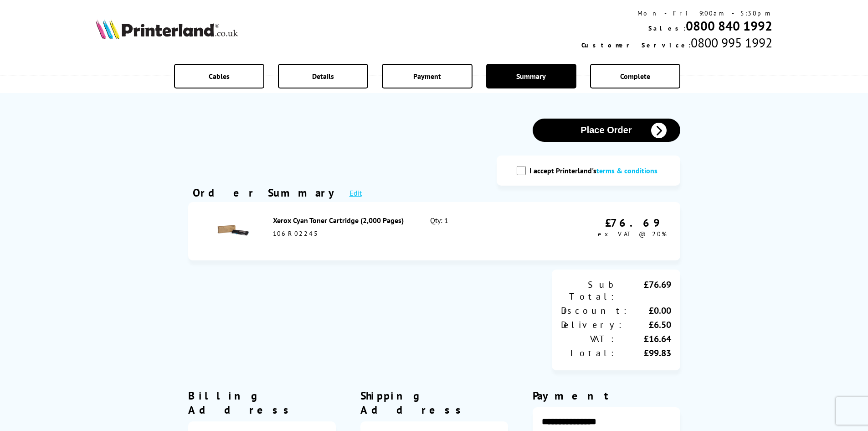 Image resolution: width=868 pixels, height=431 pixels. I want to click on a: 0800 840 1992, so click(729, 25).